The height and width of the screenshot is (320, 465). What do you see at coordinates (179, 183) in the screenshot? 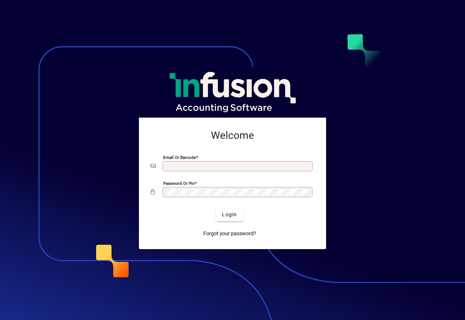
I see `mat-label: Password or Pin` at bounding box center [179, 183].